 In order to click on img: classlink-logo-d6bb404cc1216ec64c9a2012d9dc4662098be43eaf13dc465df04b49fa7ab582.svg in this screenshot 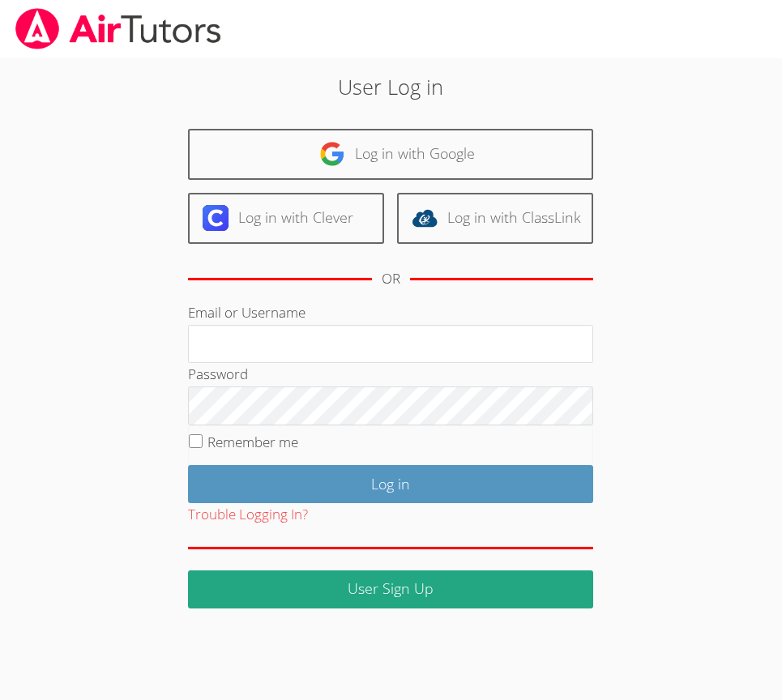, I will do `click(424, 218)`.